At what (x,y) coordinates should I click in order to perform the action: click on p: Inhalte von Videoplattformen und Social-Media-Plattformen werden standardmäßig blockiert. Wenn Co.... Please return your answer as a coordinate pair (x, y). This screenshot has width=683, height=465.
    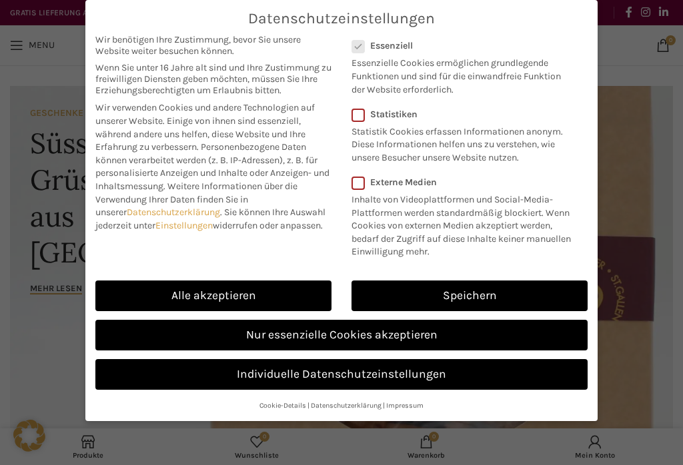
    Looking at the image, I should click on (465, 223).